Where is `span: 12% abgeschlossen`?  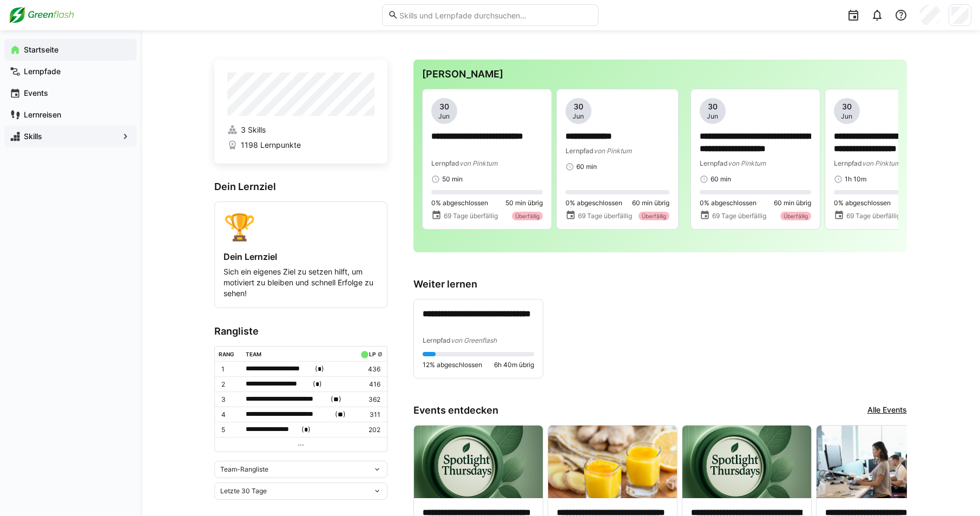 span: 12% abgeschlossen is located at coordinates (452, 365).